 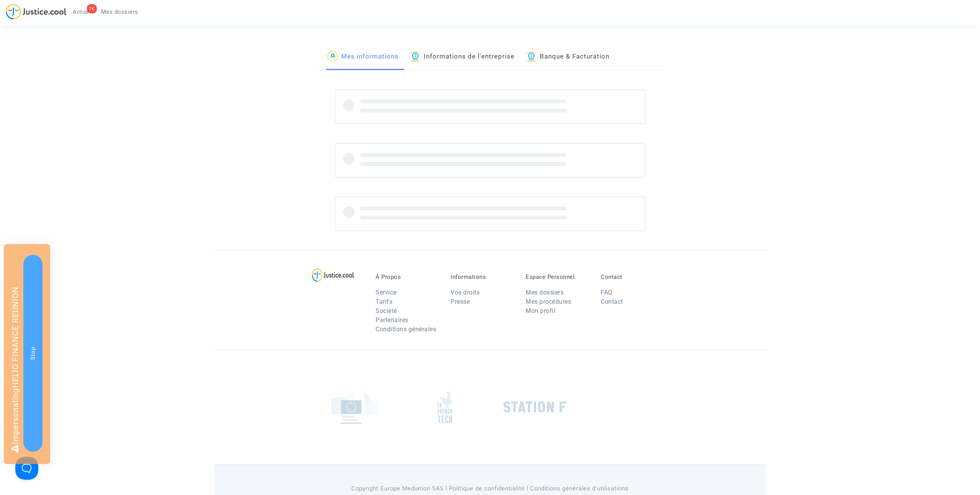 I want to click on a: 1KActus, so click(x=81, y=12).